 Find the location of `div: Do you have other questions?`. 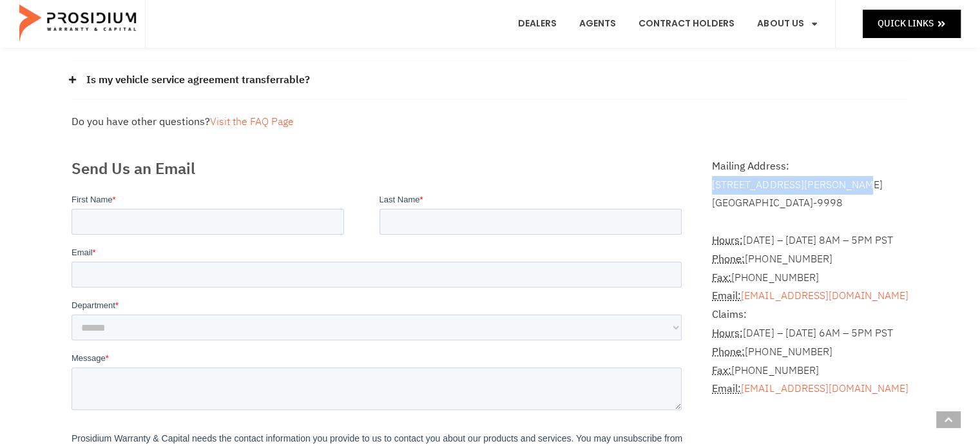

div: Do you have other questions? is located at coordinates (490, 122).